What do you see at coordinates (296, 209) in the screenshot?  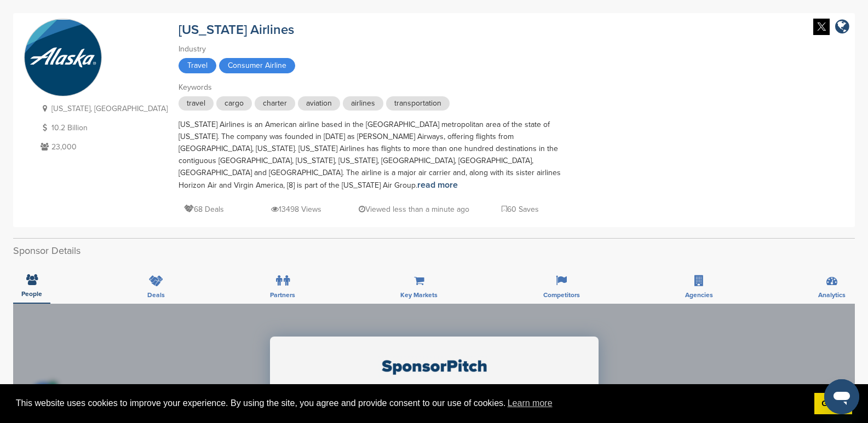 I see `p: 13498 Views` at bounding box center [296, 209].